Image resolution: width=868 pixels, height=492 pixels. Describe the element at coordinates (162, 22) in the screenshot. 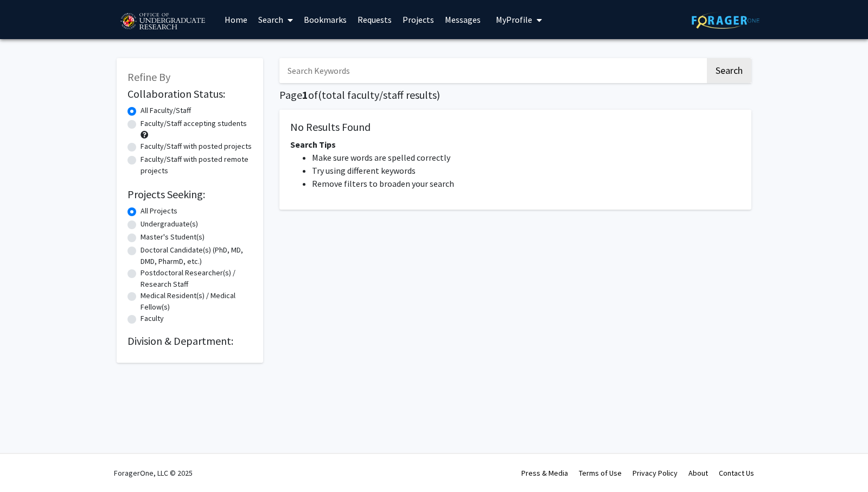

I see `img: University of Maryland Logo` at that location.